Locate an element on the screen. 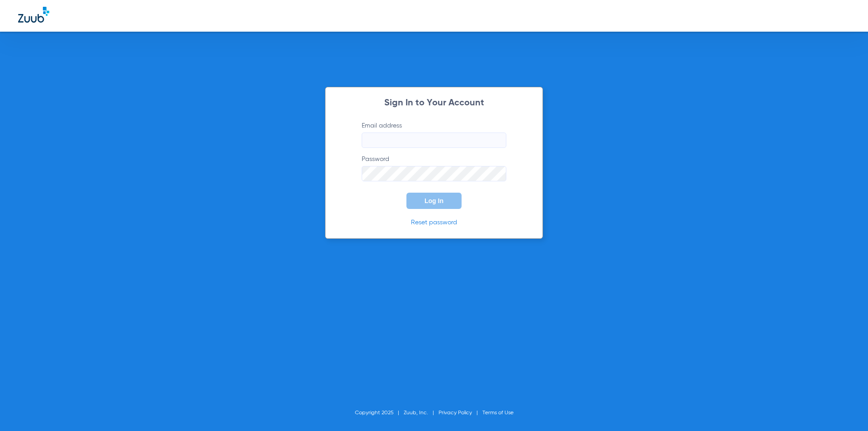 The width and height of the screenshot is (868, 431). input: Email address is located at coordinates (434, 140).